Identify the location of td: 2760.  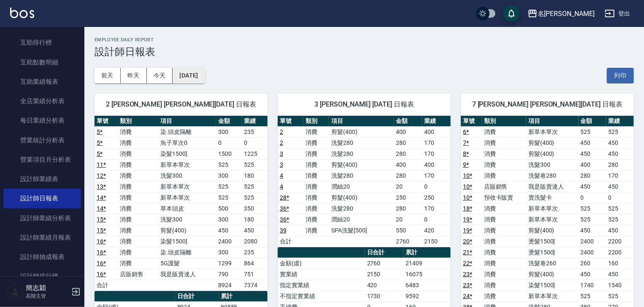
(384, 263).